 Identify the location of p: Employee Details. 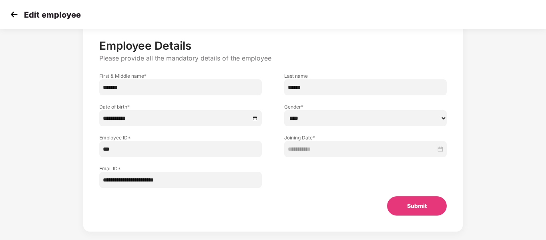
(272, 46).